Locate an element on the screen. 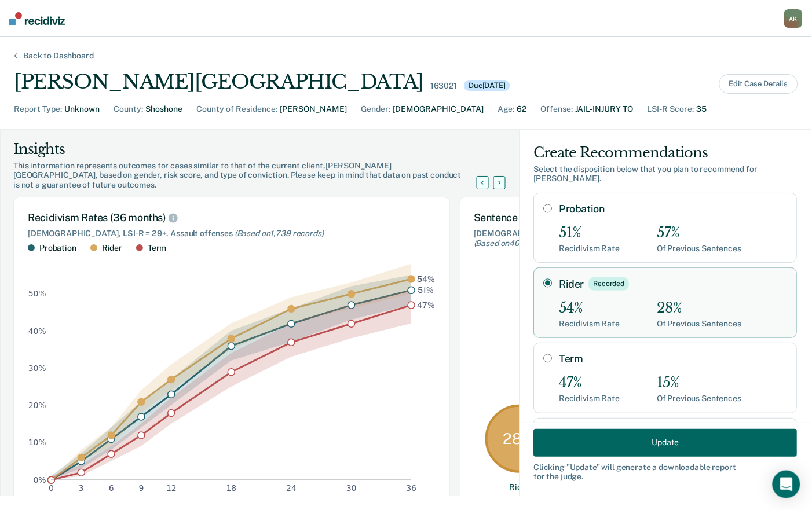  text: 9 is located at coordinates (141, 489).